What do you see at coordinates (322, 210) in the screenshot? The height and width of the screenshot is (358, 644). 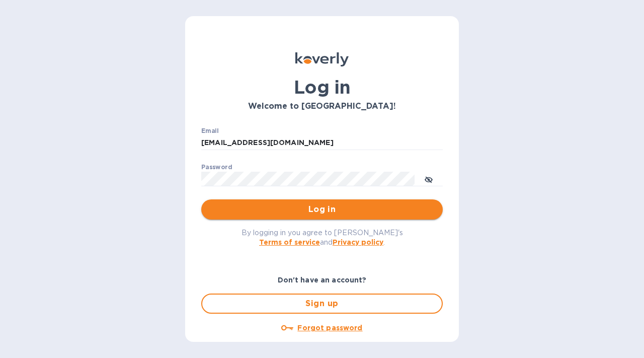 I see `span: Log in` at bounding box center [322, 210].